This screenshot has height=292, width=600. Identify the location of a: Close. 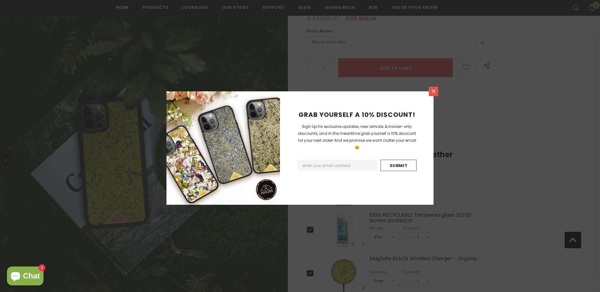
(433, 91).